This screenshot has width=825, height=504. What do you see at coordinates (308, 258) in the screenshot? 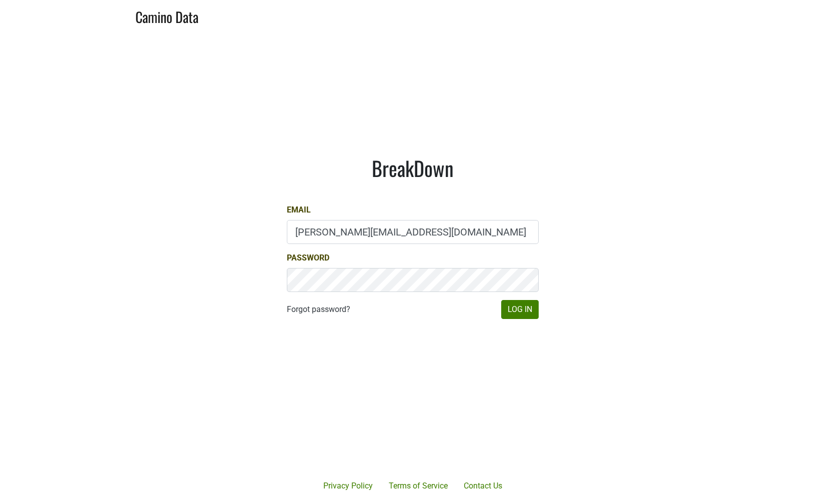
I see `label: Password` at bounding box center [308, 258].